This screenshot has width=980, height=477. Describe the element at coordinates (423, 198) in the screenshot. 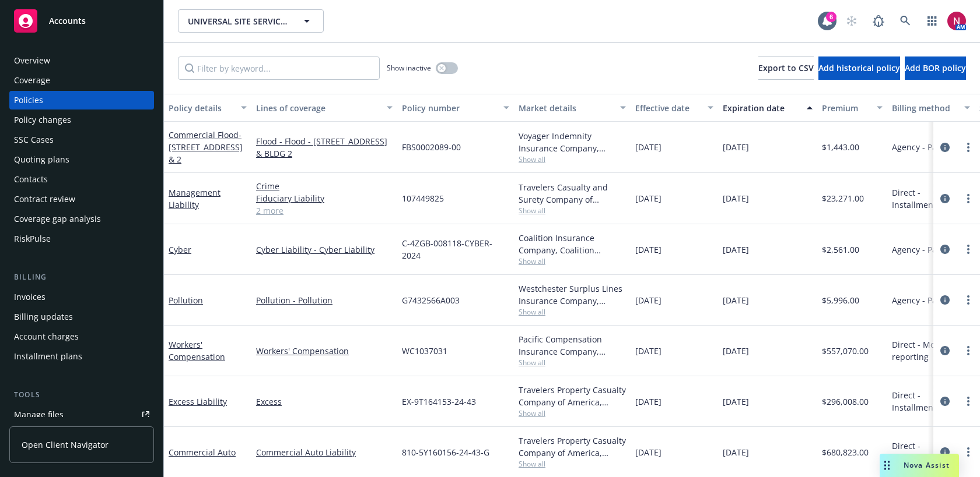

I see `span: 107449825` at that location.